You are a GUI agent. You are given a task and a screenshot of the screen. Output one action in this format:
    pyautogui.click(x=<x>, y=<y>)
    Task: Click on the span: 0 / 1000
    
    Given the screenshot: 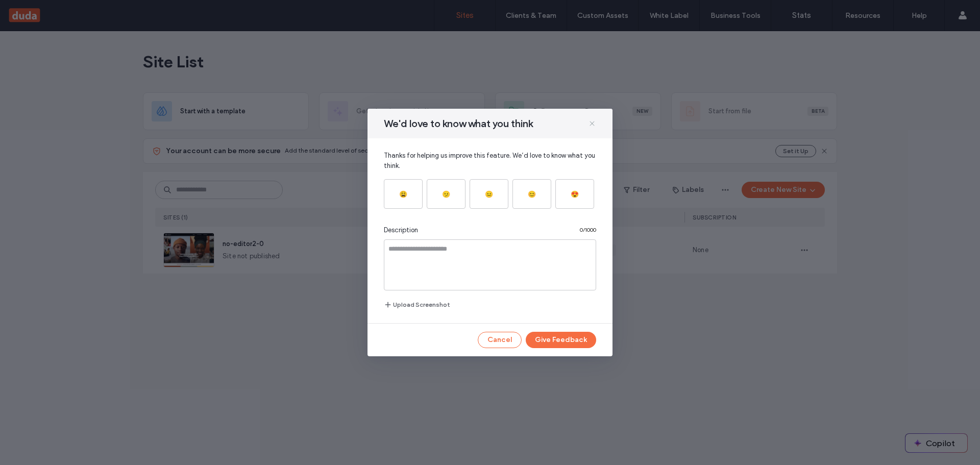 What is the action you would take?
    pyautogui.click(x=588, y=230)
    